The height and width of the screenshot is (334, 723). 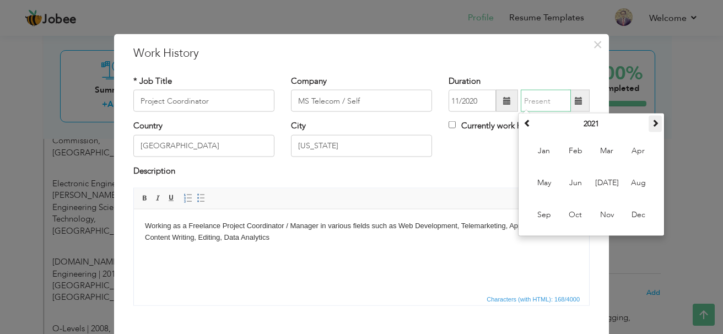 What do you see at coordinates (638, 215) in the screenshot?
I see `span: Dec` at bounding box center [638, 215].